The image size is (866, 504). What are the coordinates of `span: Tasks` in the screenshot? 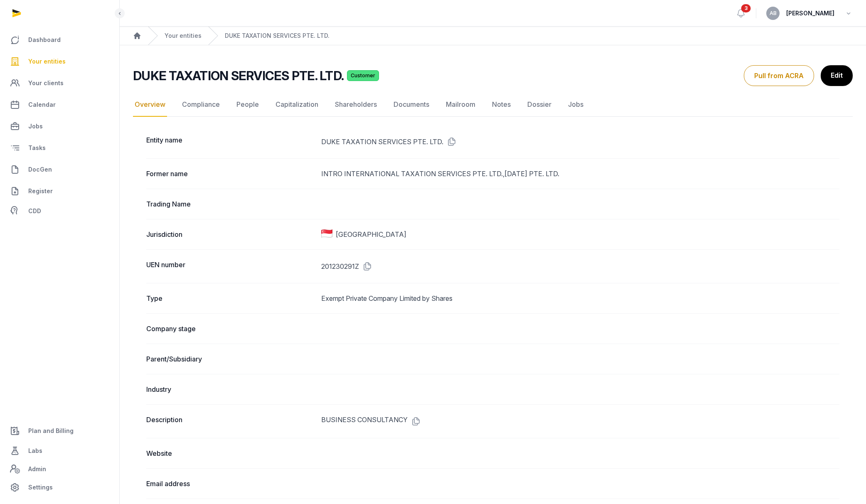 It's located at (37, 148).